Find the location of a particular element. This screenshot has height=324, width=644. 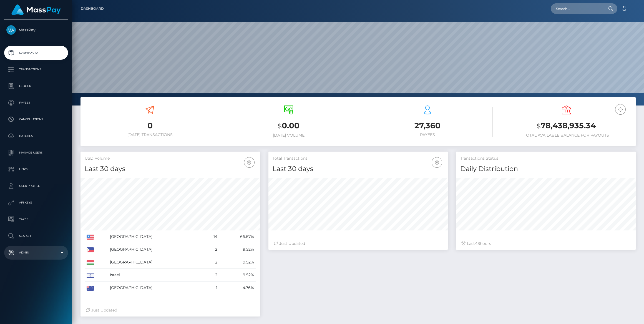

h5: USD Volume is located at coordinates (170, 159).